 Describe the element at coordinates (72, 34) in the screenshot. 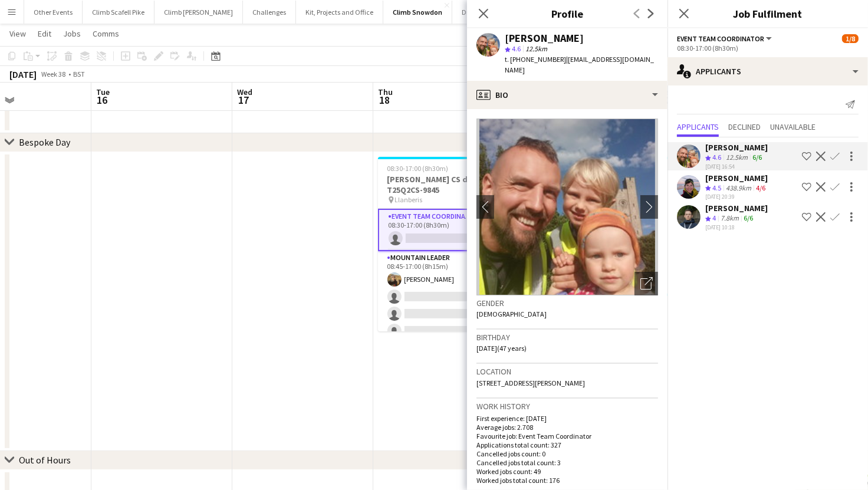

I see `a: Jobs` at that location.